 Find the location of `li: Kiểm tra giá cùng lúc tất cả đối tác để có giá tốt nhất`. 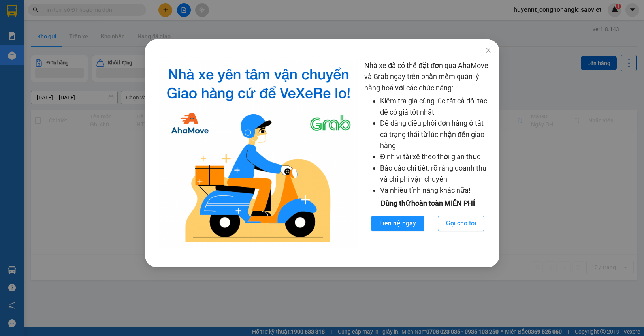

li: Kiểm tra giá cùng lúc tất cả đối tác để có giá tốt nhất is located at coordinates (435, 106).